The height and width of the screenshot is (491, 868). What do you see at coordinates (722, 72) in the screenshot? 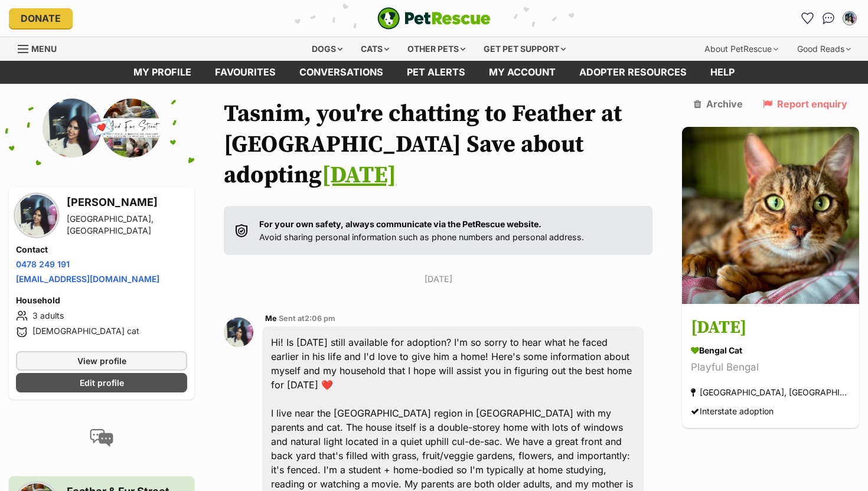
I see `a: Help` at bounding box center [722, 72].